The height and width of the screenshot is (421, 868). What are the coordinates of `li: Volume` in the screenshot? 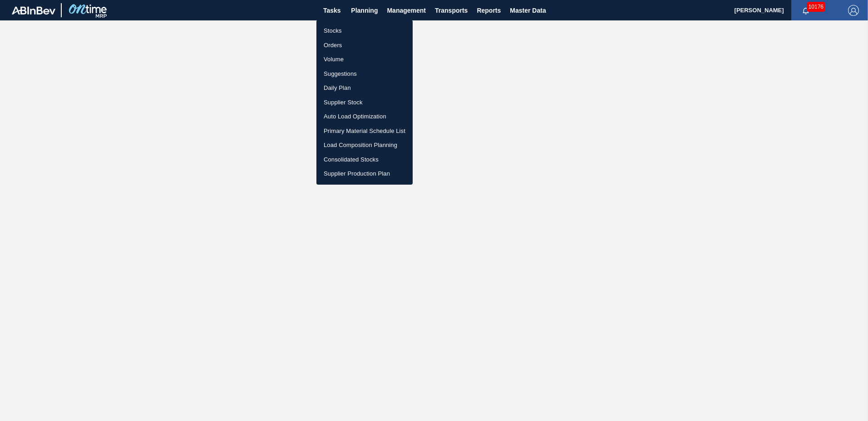 It's located at (365, 60).